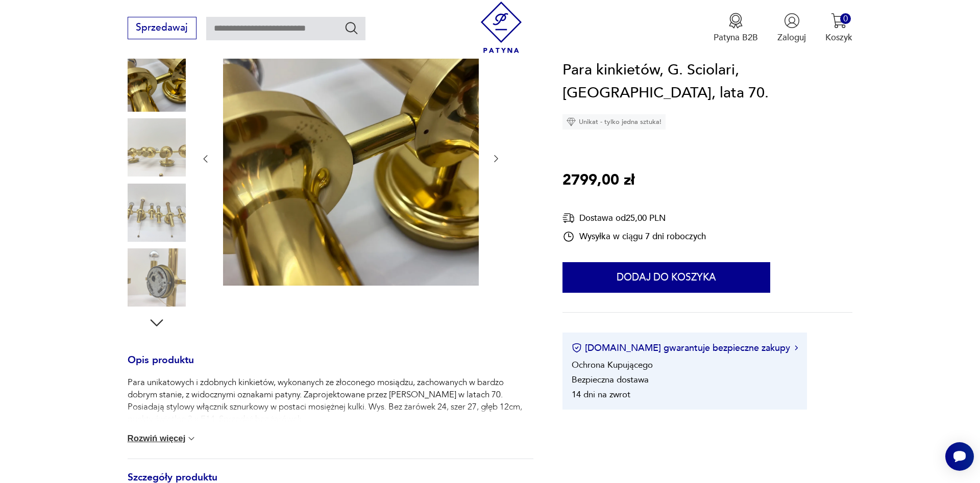  Describe the element at coordinates (569, 217) in the screenshot. I see `img: Ikona dostawy` at that location.